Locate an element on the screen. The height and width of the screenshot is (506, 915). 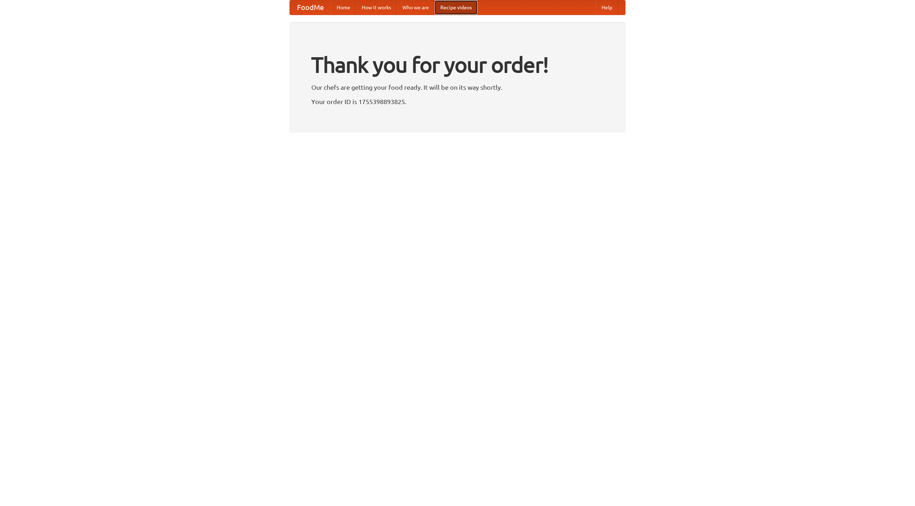
a: Recipe videos is located at coordinates (456, 8).